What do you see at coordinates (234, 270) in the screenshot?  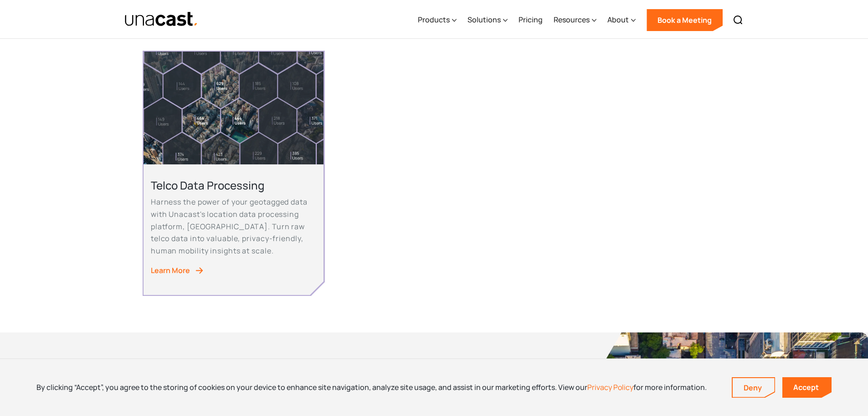 I see `a: Learn More` at bounding box center [234, 270].